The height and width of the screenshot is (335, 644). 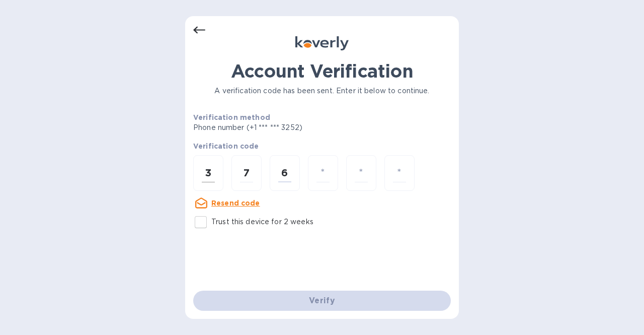 I want to click on b: Verification method, so click(x=232, y=117).